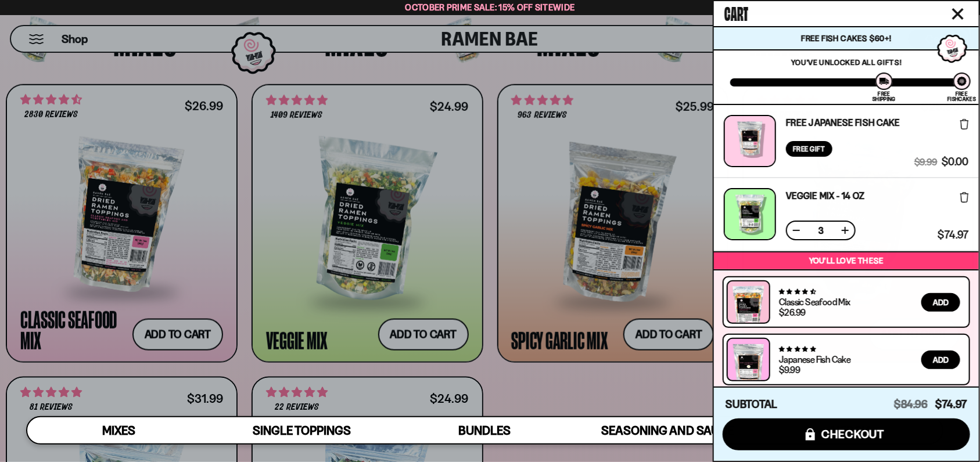 The height and width of the screenshot is (462, 980). Describe the element at coordinates (736, 13) in the screenshot. I see `span: Cart` at that location.